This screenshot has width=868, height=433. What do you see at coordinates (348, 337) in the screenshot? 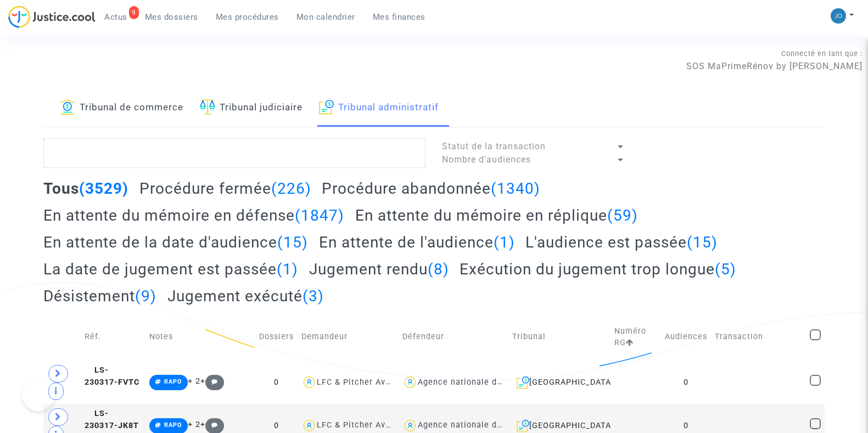
I see `td: Demandeur` at bounding box center [348, 337].